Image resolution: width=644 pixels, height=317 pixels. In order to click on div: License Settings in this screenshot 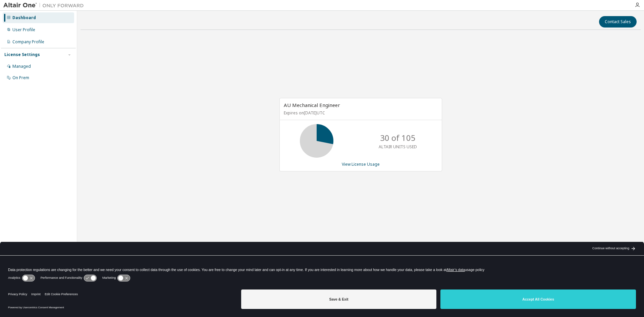, I will do `click(22, 55)`.